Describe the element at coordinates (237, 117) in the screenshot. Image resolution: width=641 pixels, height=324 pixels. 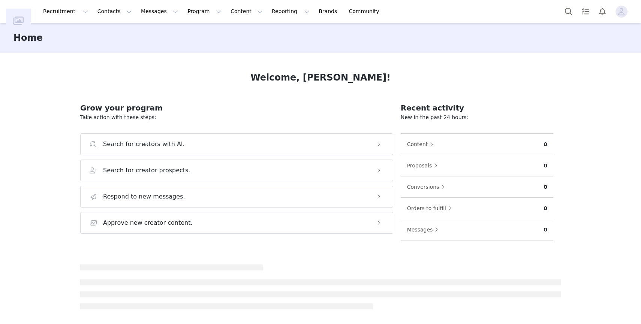
I see `p: Take action with these steps:` at that location.